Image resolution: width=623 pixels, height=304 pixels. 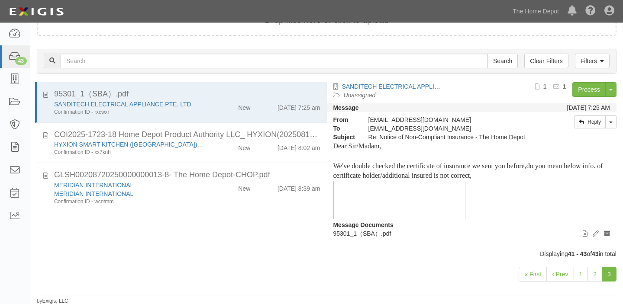 What do you see at coordinates (21, 61) in the screenshot?
I see `div: 43` at bounding box center [21, 61].